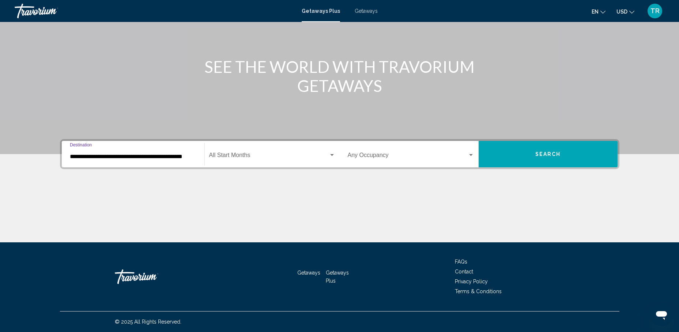 The height and width of the screenshot is (332, 679). I want to click on button: Search, so click(548, 154).